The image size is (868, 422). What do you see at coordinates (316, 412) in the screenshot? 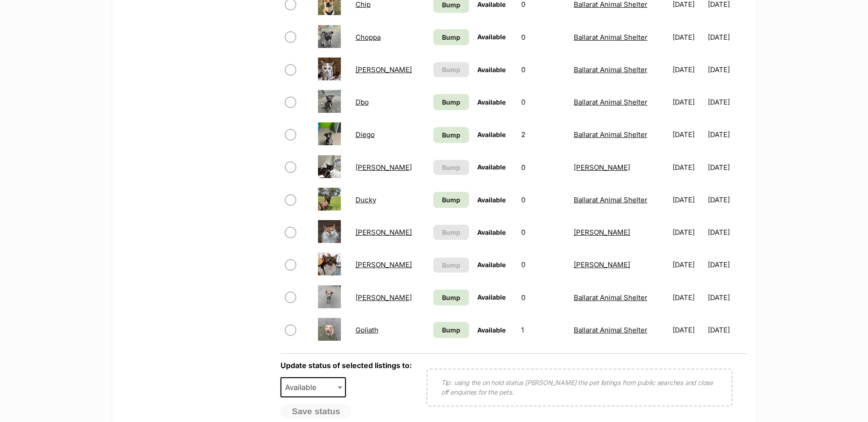
I see `button: Save status` at bounding box center [316, 412].